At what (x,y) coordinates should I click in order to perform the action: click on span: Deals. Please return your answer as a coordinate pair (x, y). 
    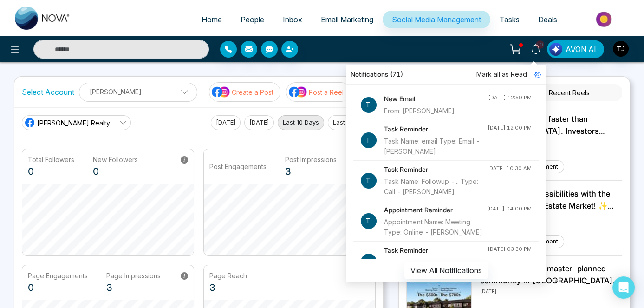
    Looking at the image, I should click on (547, 20).